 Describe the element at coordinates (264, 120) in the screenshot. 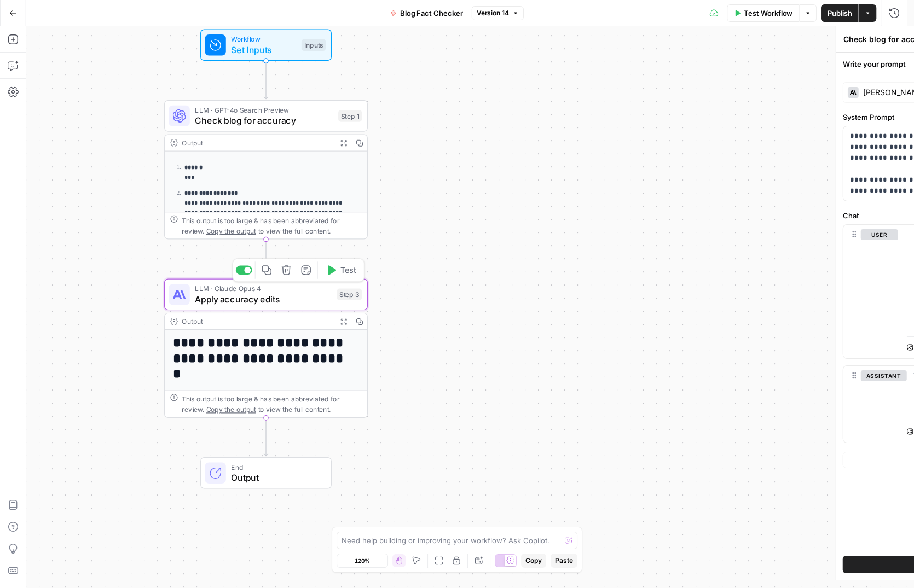

I see `span: Check blog for accuracy` at that location.